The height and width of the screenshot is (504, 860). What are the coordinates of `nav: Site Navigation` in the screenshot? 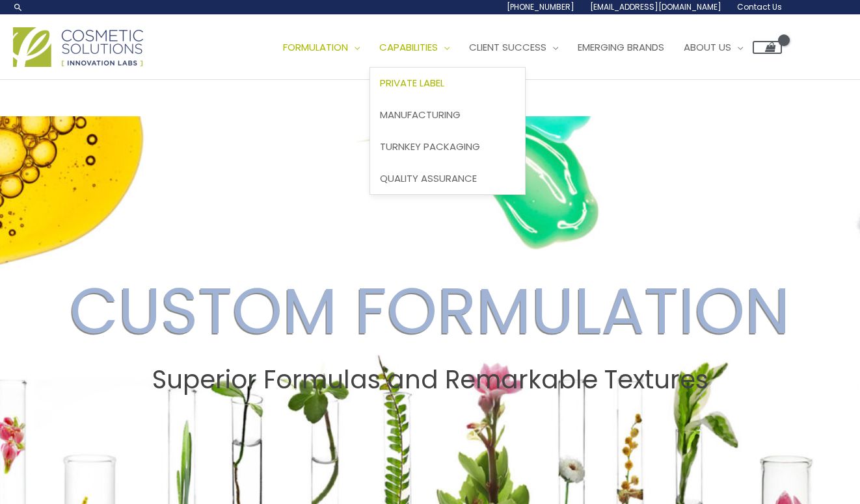 It's located at (522, 47).